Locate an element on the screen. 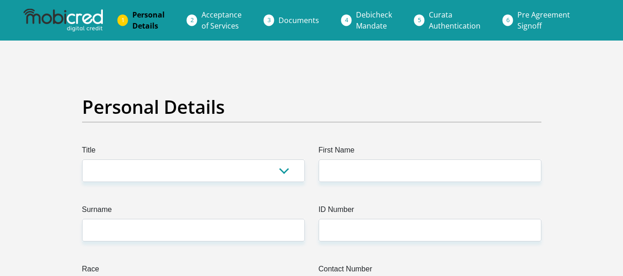  input: Surname is located at coordinates (193, 230).